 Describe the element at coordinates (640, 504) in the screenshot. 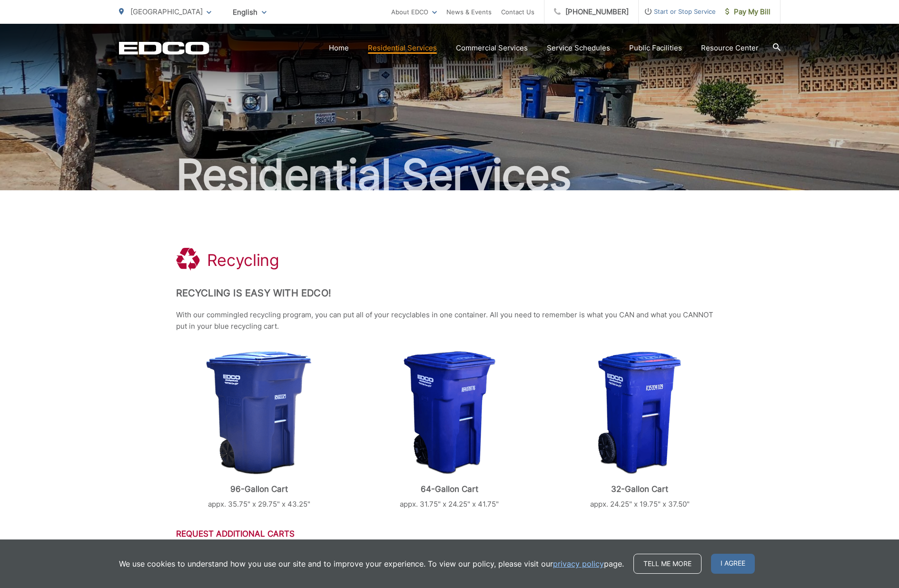

I see `p: appx. 24.25" x 19.75" x 37.50"` at that location.